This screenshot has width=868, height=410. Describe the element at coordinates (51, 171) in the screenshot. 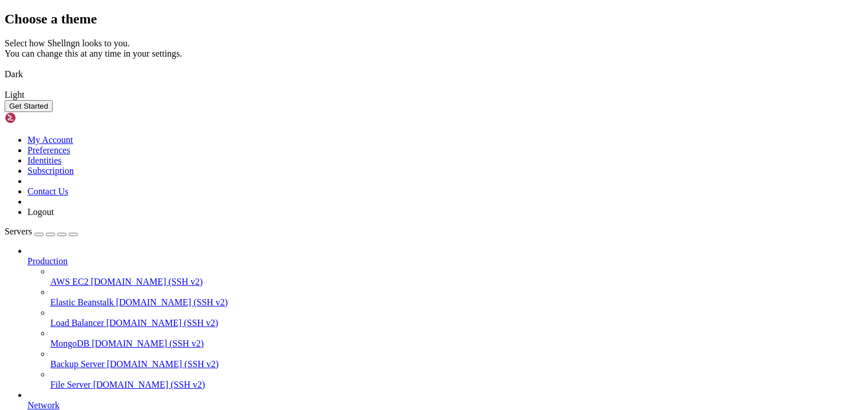

I see `a: Subscription` at that location.